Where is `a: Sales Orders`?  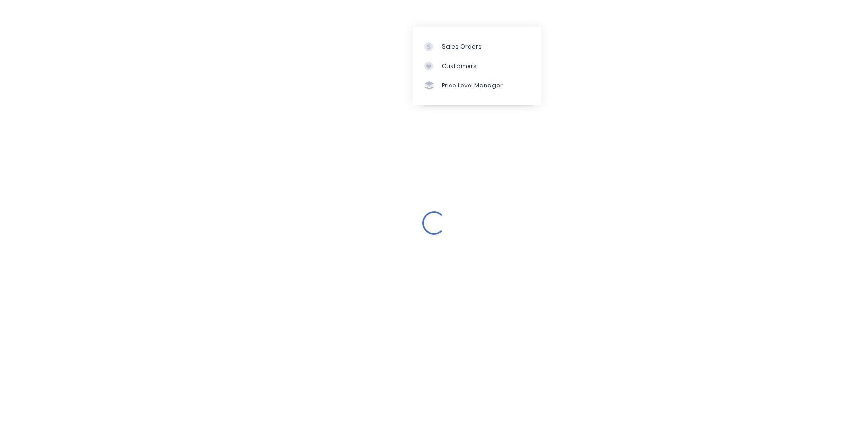 a: Sales Orders is located at coordinates (477, 46).